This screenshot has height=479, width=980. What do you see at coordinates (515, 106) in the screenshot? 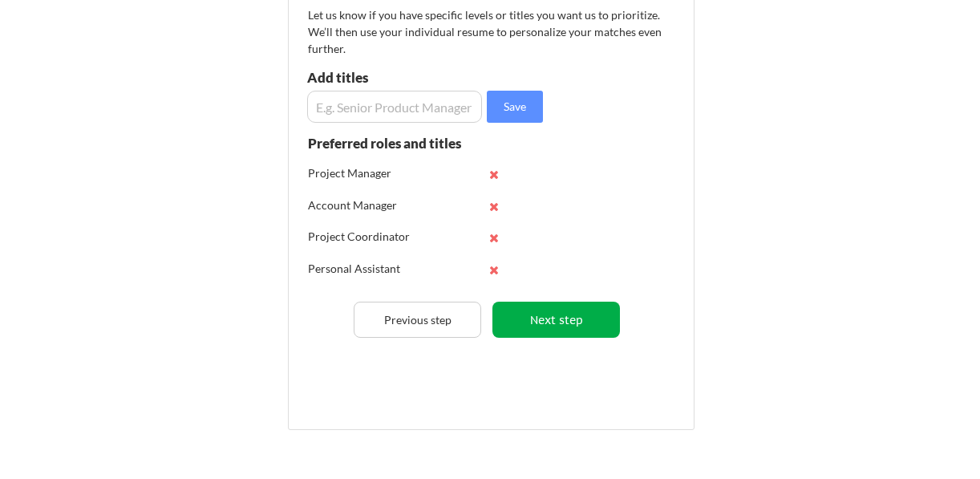
I see `button: Save` at bounding box center [515, 106].